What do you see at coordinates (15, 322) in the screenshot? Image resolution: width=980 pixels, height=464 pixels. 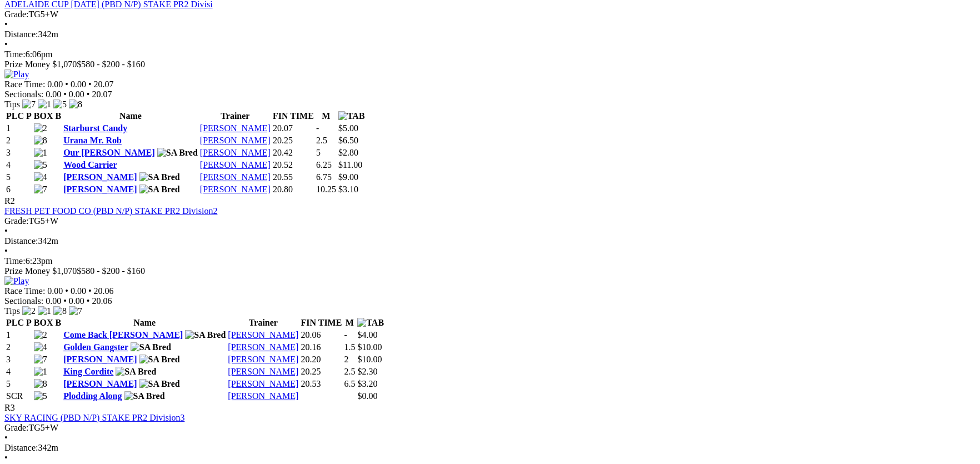 I see `span: PLC` at bounding box center [15, 322].